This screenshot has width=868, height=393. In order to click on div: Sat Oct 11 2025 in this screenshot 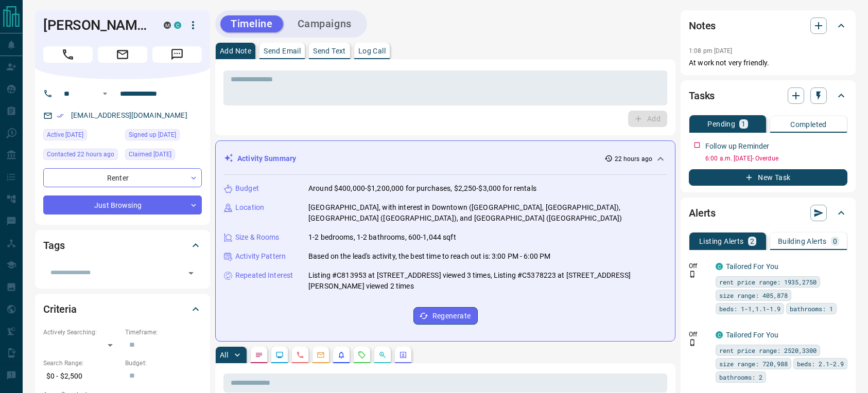, I will do `click(82, 136)`.